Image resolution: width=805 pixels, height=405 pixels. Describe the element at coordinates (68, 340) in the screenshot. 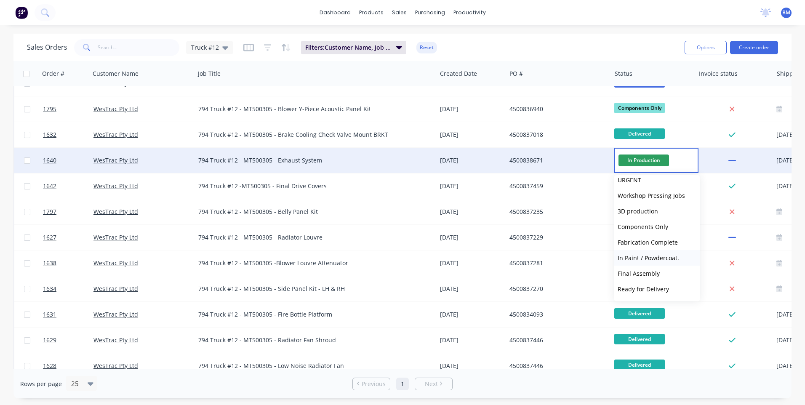

I see `a: 1629` at that location.